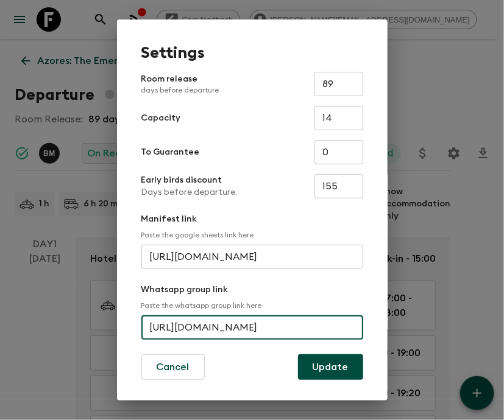 The image size is (504, 420). Describe the element at coordinates (252, 327) in the screenshot. I see `input: e.g. https://chat.whatsapp.com/...` at that location.